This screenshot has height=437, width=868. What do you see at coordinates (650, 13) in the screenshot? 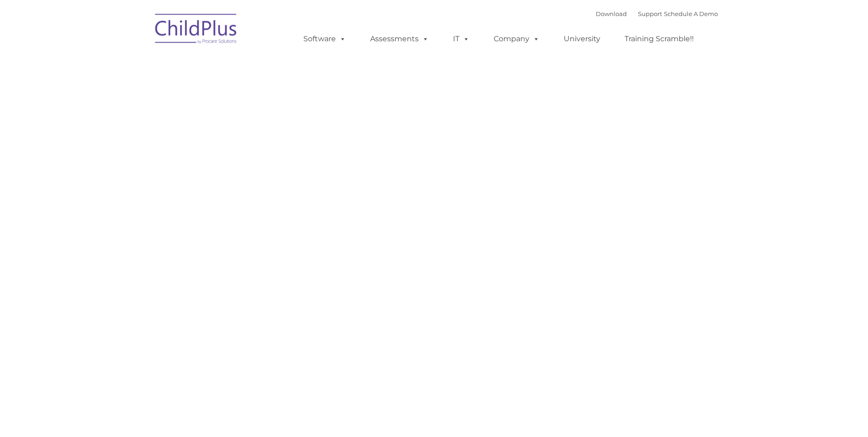
I see `a: Support` at bounding box center [650, 13].